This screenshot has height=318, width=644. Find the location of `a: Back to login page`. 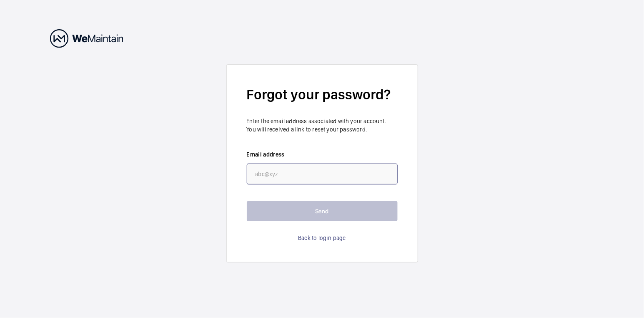

a: Back to login page is located at coordinates (322, 238).